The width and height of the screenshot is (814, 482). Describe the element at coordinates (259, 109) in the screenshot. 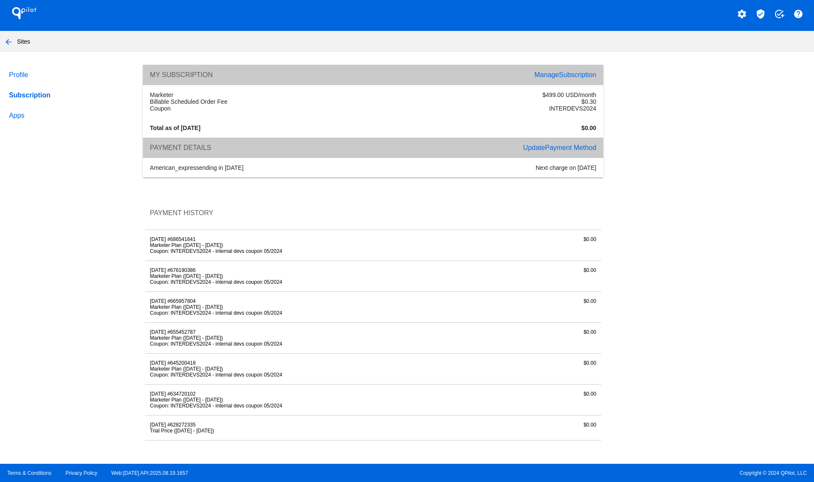

I see `div: Coupon` at that location.